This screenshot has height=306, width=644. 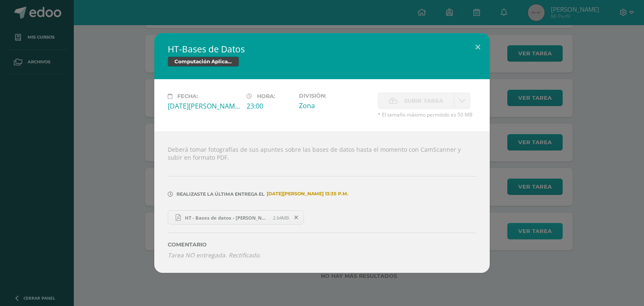 I want to click on a: La fecha de entrega ha expirado, so click(x=462, y=101).